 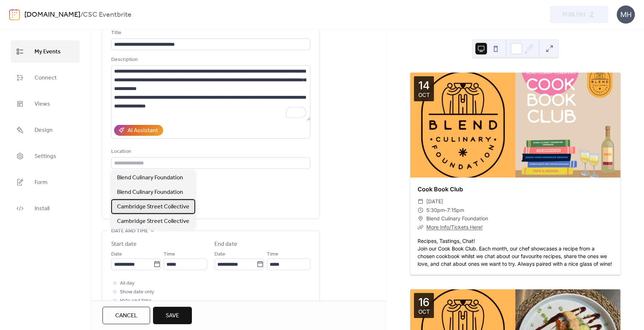 What do you see at coordinates (130, 231) in the screenshot?
I see `span: Date and time` at bounding box center [130, 231].